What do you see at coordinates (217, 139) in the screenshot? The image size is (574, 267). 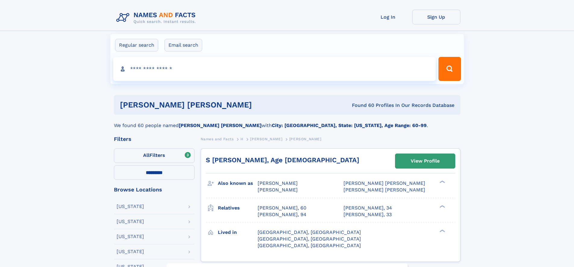 I see `a: Names and Facts` at bounding box center [217, 139].